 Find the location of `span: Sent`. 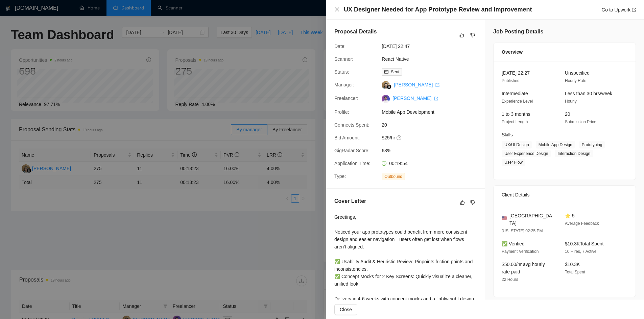

span: Sent is located at coordinates (395, 72).